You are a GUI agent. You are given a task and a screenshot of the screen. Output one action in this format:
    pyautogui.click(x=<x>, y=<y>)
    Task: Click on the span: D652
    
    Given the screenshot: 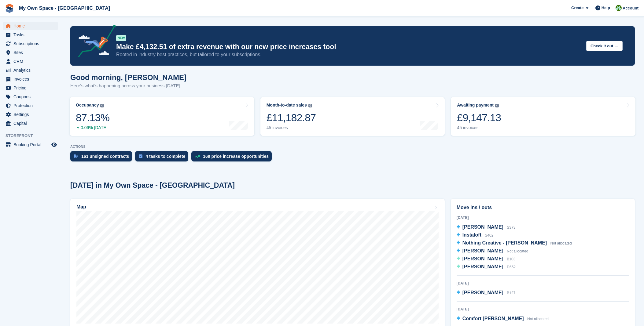 What is the action you would take?
    pyautogui.click(x=511, y=267)
    